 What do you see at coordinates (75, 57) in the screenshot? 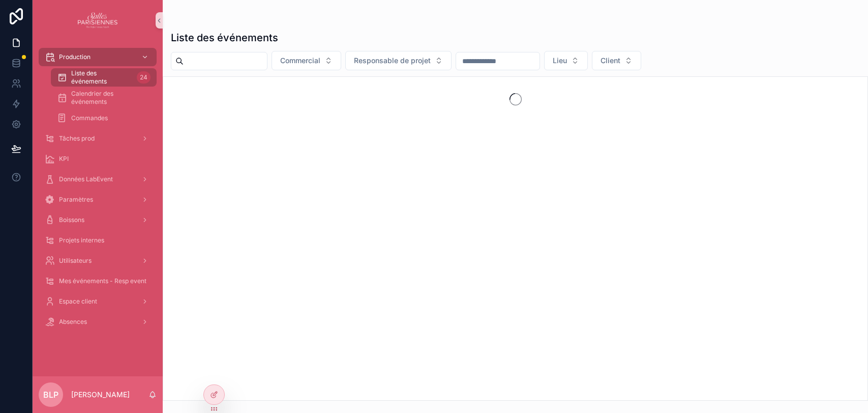
I see `span: Production` at bounding box center [75, 57].